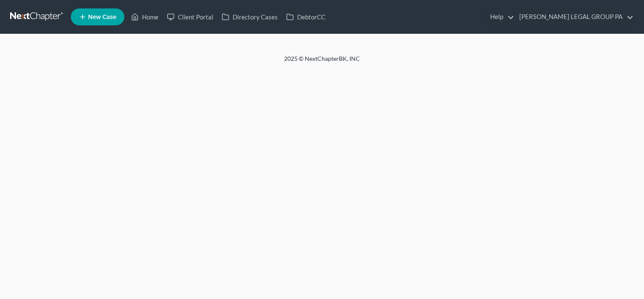 The image size is (644, 299). Describe the element at coordinates (249, 17) in the screenshot. I see `a: Directory Cases` at that location.